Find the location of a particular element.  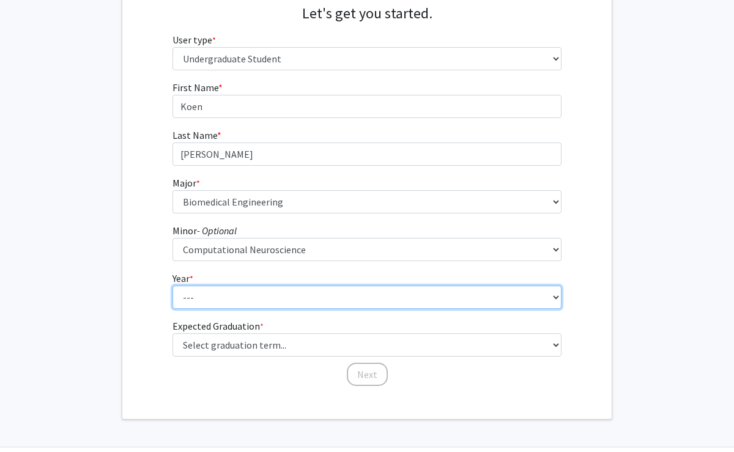

h4: Let's get you started. is located at coordinates (367, 13).